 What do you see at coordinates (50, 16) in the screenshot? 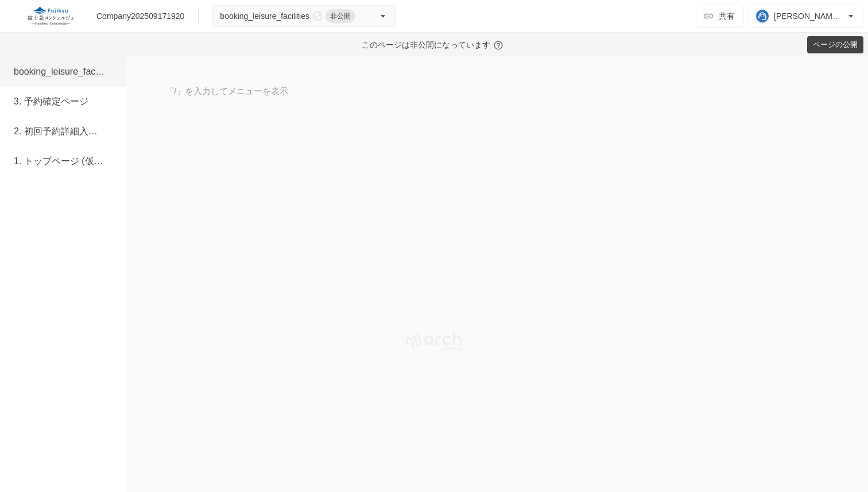
I see `img: eQeGXtYPV2fEKIA3pizDiVdzO5gJTl2ahLbsPaD2E4R` at bounding box center [50, 16].